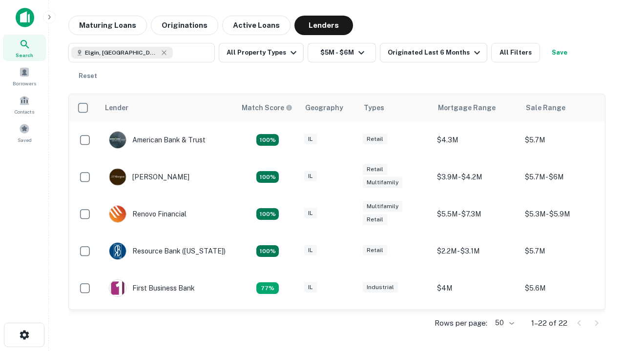  Describe the element at coordinates (564, 108) in the screenshot. I see `th: Sale Range` at that location.